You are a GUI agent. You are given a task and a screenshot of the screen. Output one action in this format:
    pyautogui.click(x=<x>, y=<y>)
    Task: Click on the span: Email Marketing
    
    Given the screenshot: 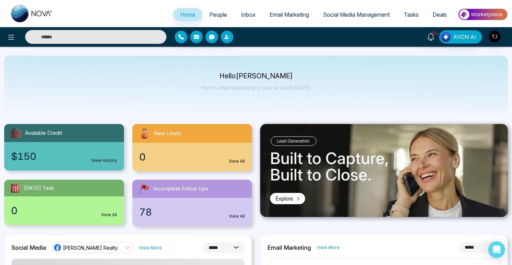 What is the action you would take?
    pyautogui.click(x=289, y=15)
    